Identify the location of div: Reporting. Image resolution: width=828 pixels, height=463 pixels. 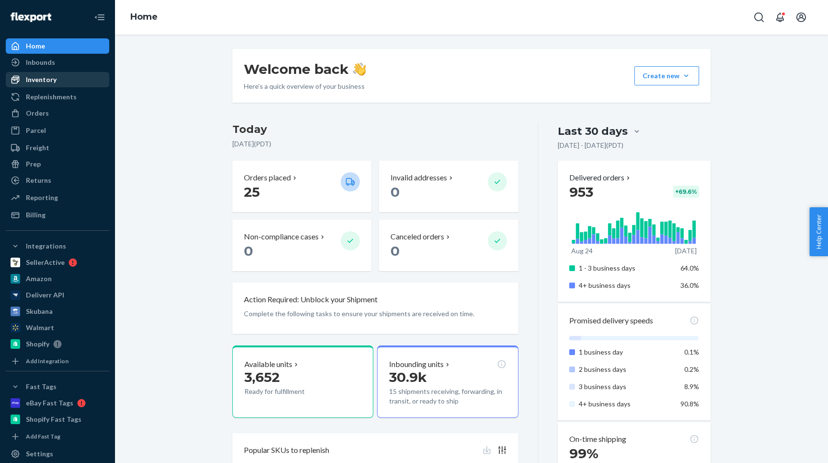
(42, 197).